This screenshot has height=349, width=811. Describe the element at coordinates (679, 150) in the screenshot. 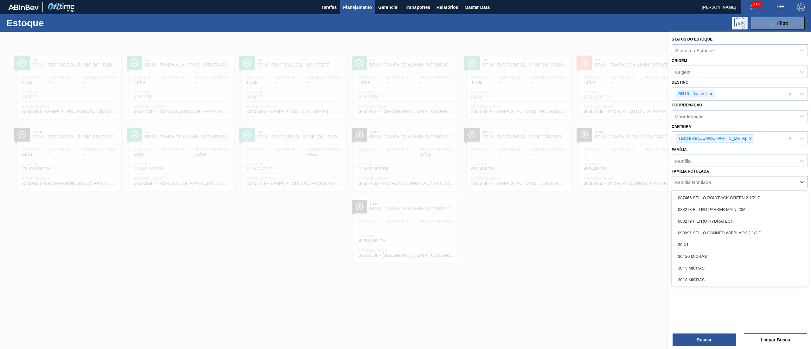

I see `label: Família` at that location.